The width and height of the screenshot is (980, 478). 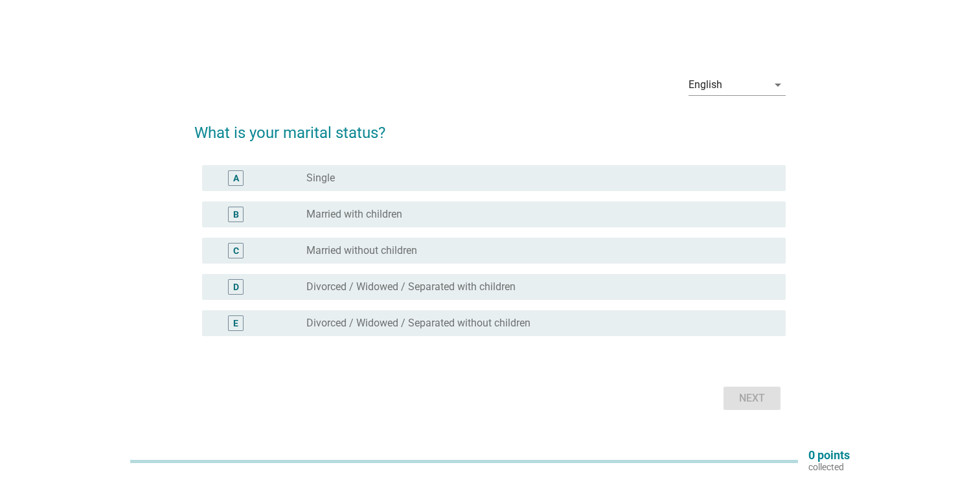 I want to click on label: Divorced / Widowed / Separated without children, so click(x=418, y=323).